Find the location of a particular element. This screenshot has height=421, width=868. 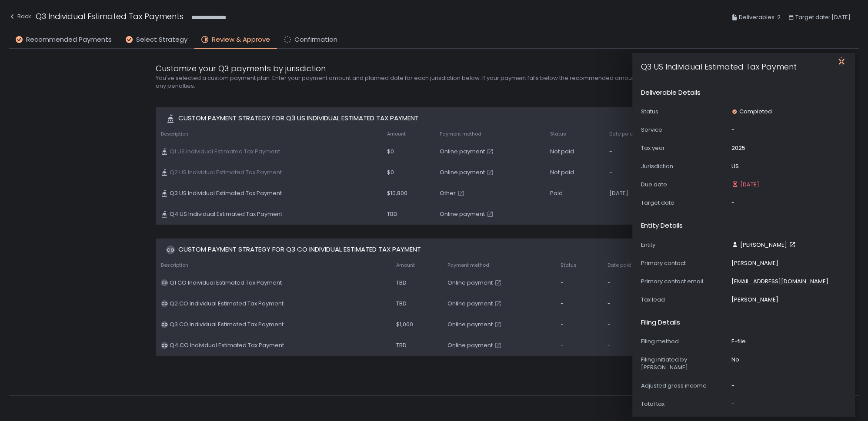

span: Select Strategy is located at coordinates (161, 39).